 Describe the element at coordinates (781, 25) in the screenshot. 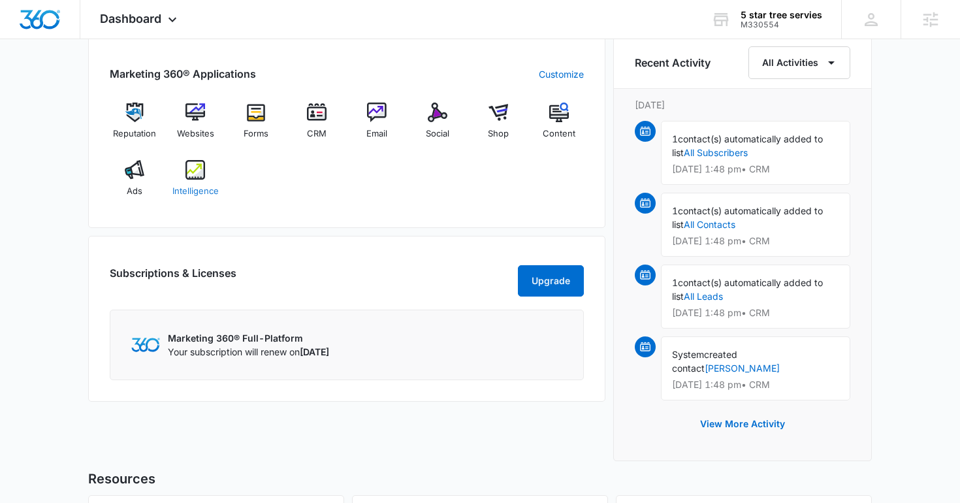

I see `div: account id` at that location.